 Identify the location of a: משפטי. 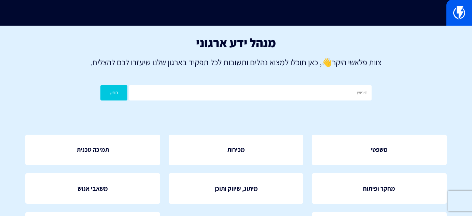
(379, 150).